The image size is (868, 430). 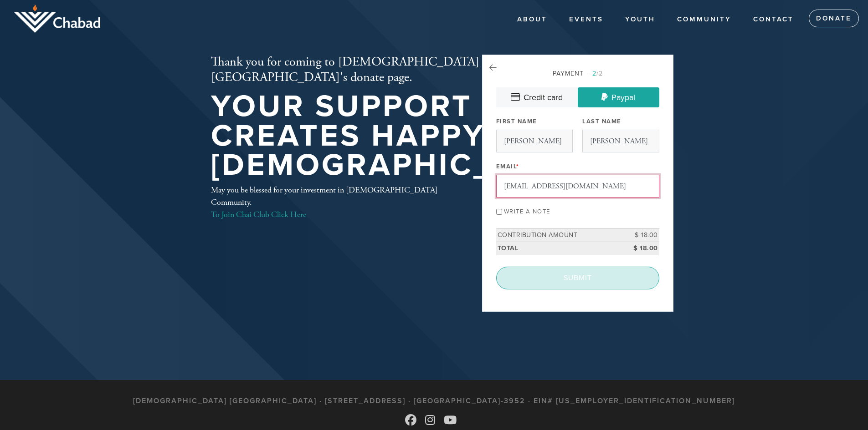 What do you see at coordinates (517, 122) in the screenshot?
I see `label: First Name` at bounding box center [517, 122].